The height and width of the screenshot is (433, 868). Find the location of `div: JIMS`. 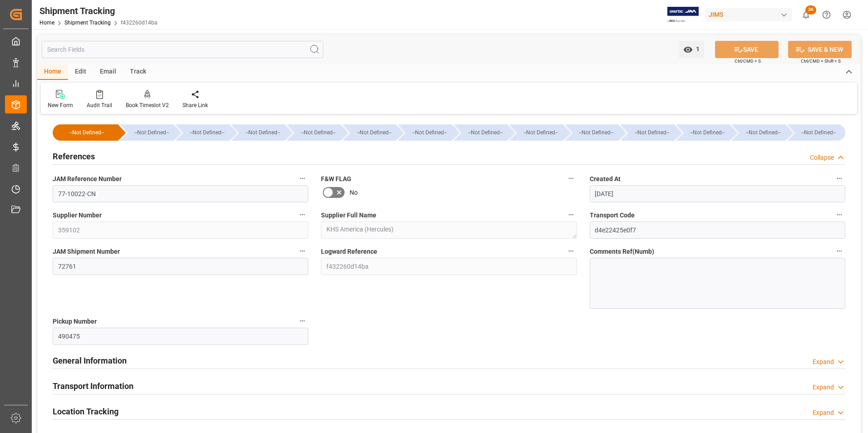

div: JIMS is located at coordinates (748, 15).